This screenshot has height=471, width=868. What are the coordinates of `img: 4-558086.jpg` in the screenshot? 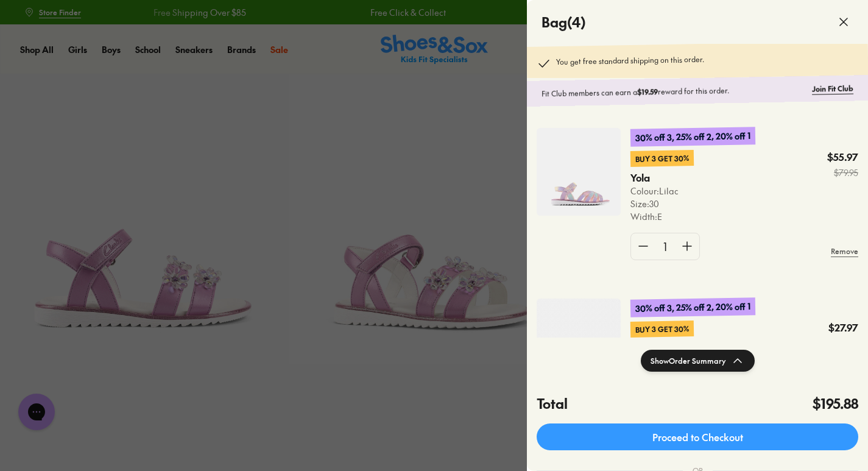 It's located at (579, 342).